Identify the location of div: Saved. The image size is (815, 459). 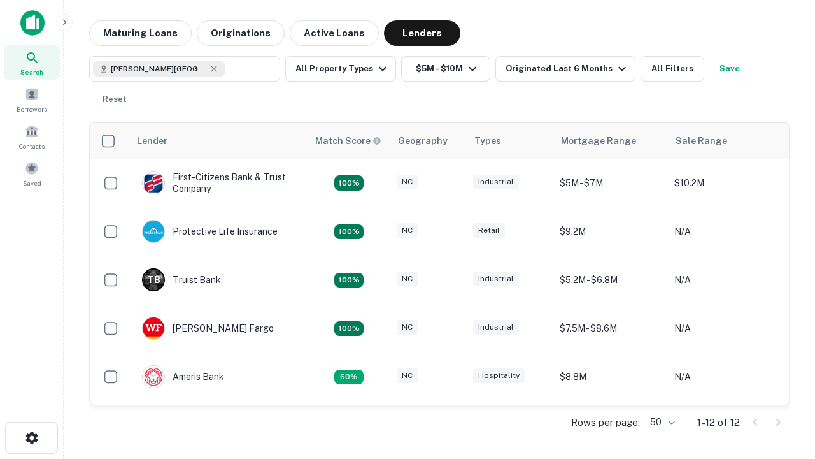
(32, 173).